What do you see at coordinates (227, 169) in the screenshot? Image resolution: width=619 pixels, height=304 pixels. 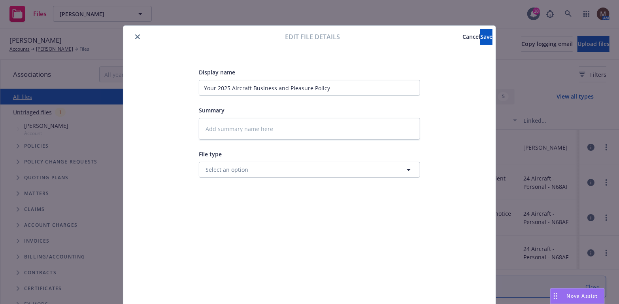 I see `span: Select an option` at bounding box center [227, 169].